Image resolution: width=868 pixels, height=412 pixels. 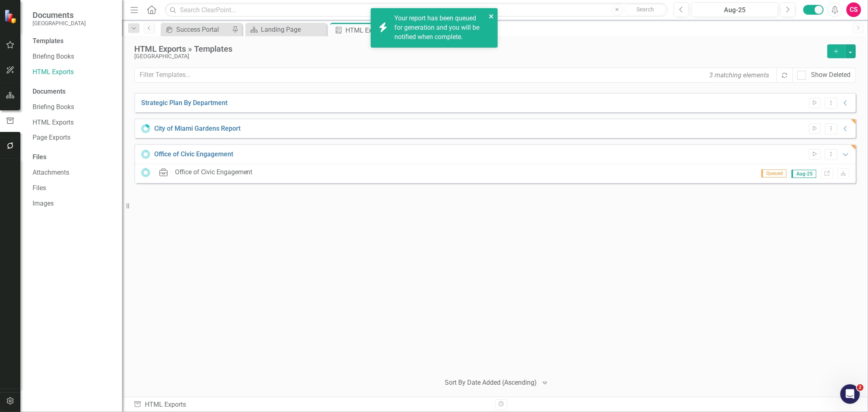 I want to click on a: Files, so click(x=73, y=188).